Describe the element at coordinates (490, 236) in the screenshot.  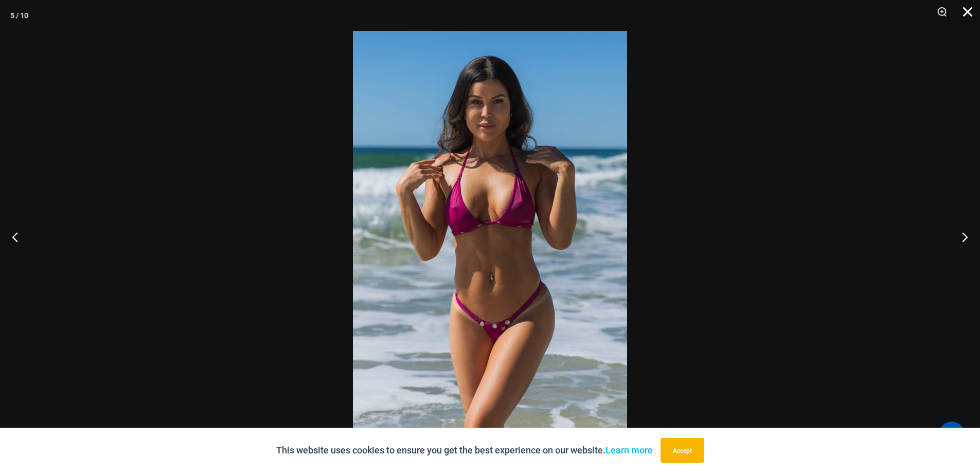
I see `img: Tight Rope Pink 319 Top 4212 Micro 05` at that location.